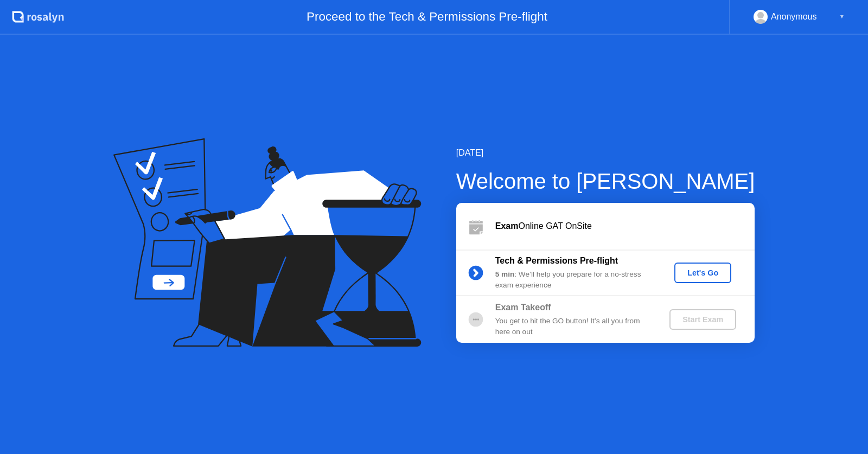 This screenshot has width=868, height=454. What do you see at coordinates (702, 320) in the screenshot?
I see `button: Start Exam` at bounding box center [702, 320].